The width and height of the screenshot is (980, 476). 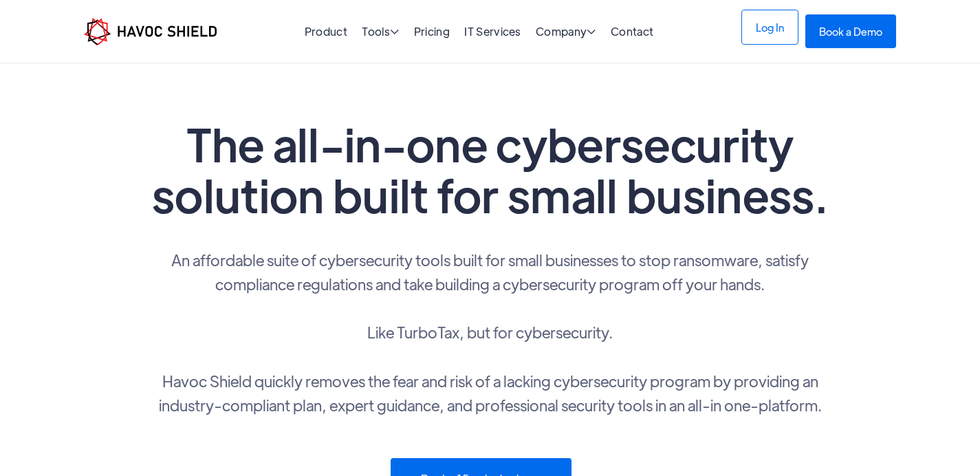 What do you see at coordinates (769, 27) in the screenshot?
I see `a: Log In` at bounding box center [769, 27].